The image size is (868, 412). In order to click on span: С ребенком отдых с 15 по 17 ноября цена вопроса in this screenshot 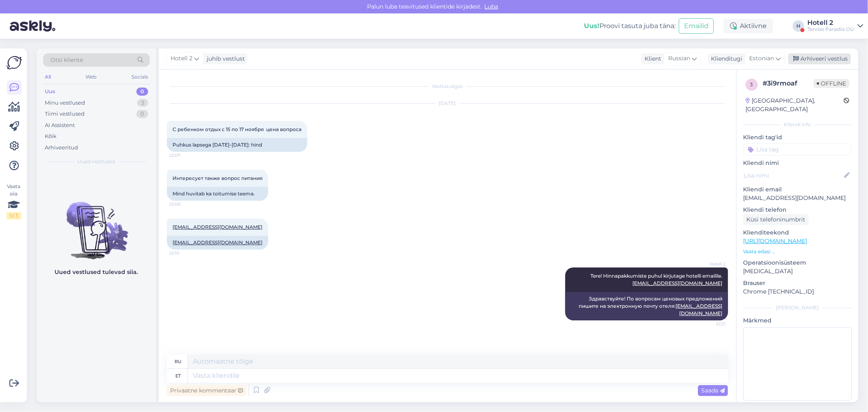, I will do `click(237, 129)`.